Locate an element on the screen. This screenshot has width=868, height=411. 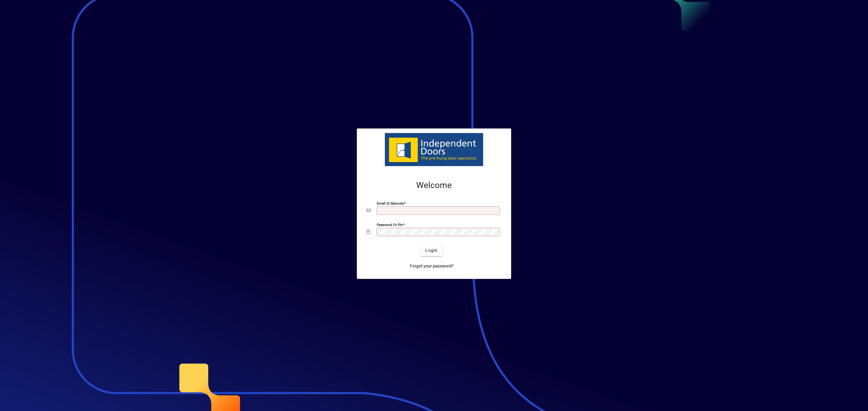
mat-label: Email or Barcode is located at coordinates (391, 203).